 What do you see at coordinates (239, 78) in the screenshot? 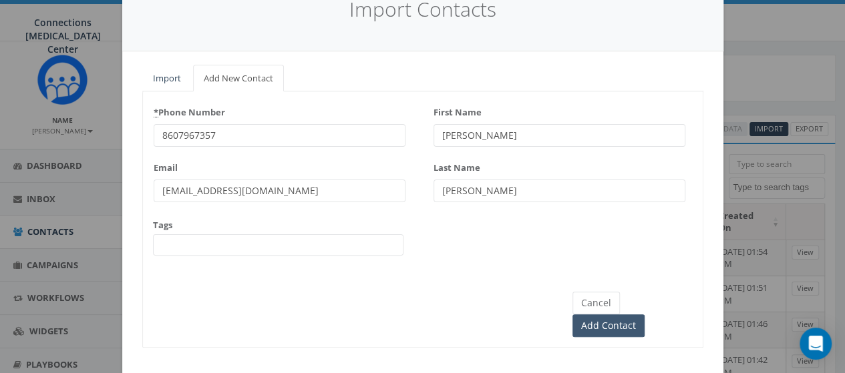
I see `a: Add New Contact` at bounding box center [239, 78].